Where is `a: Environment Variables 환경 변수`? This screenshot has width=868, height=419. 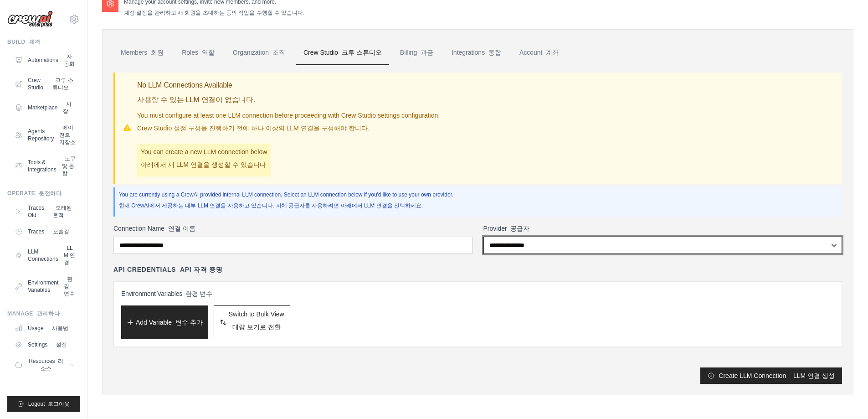
a: Environment Variables 환경 변수 is located at coordinates (45, 286).